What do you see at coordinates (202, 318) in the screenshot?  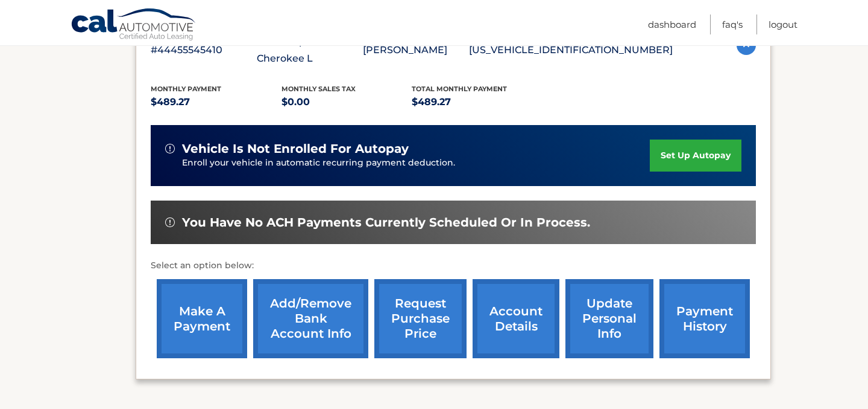 I see `a: make a payment` at bounding box center [202, 318].